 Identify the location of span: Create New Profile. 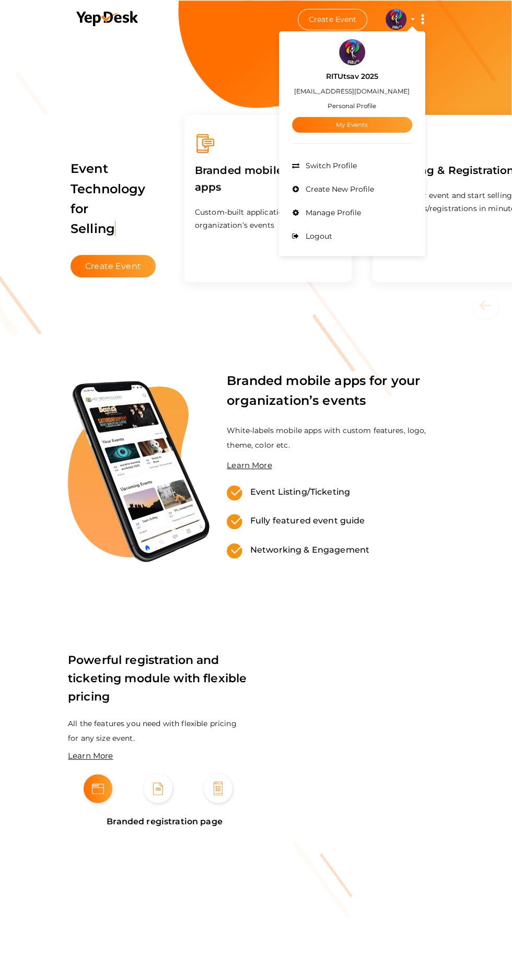
(339, 189).